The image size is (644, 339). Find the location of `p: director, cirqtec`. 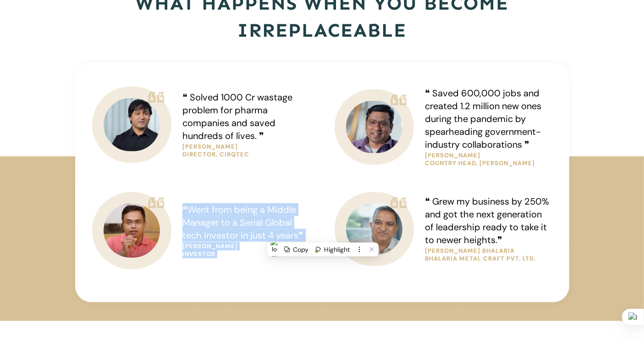

p: director, cirqtec is located at coordinates (246, 155).